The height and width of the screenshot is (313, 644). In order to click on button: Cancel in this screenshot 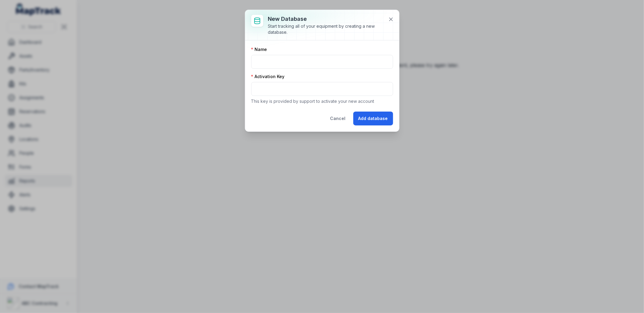, I will do `click(338, 118)`.